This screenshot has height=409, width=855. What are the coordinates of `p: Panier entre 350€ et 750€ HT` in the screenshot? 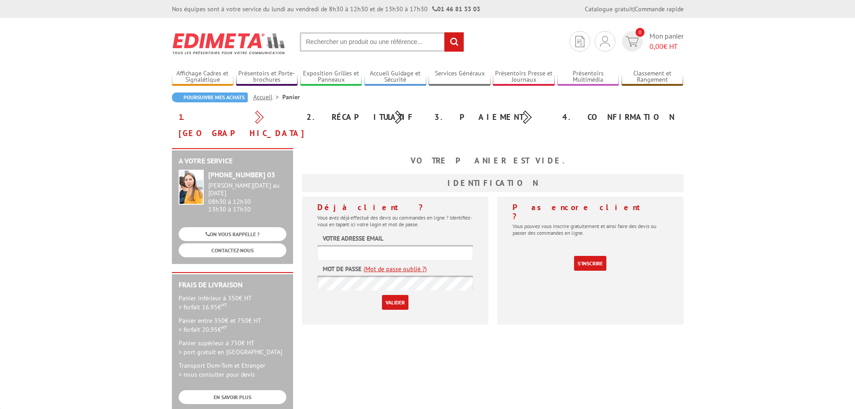 It's located at (233, 325).